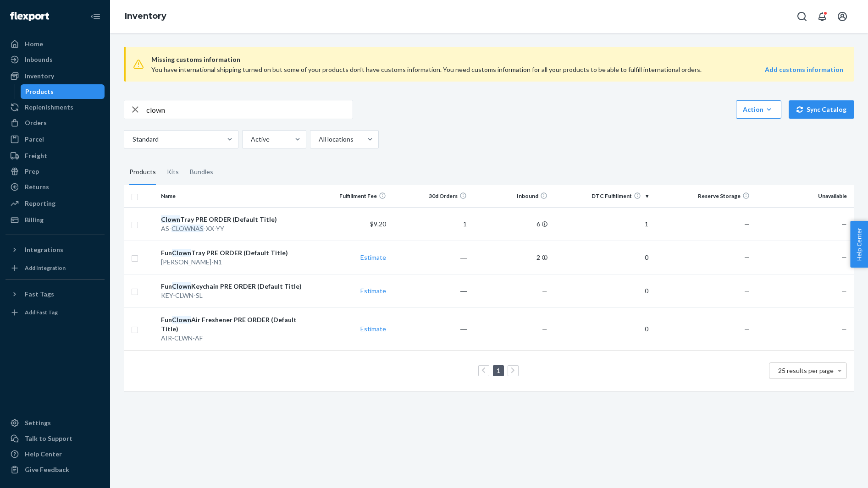 This screenshot has width=868, height=488. Describe the element at coordinates (233, 338) in the screenshot. I see `div: AIR-CLWN-AF` at that location.